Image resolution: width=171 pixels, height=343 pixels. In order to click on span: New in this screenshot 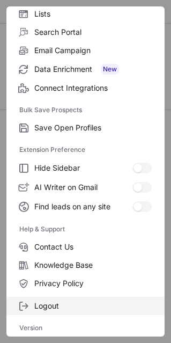, I will do `click(110, 69)`.